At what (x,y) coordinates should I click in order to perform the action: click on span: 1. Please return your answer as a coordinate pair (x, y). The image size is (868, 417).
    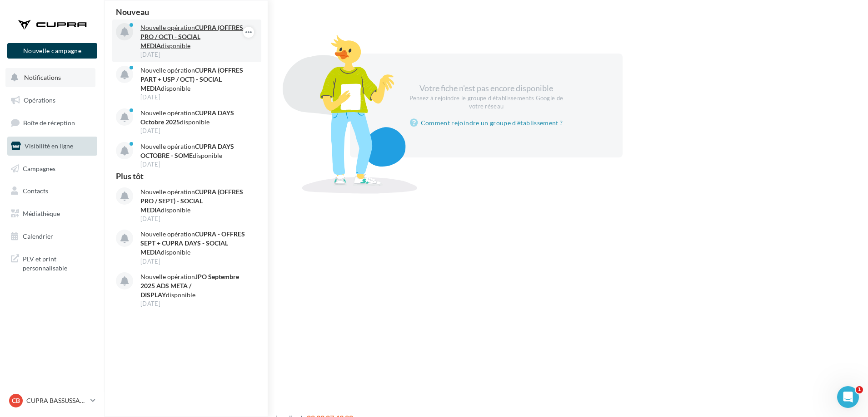
    Looking at the image, I should click on (859, 390).